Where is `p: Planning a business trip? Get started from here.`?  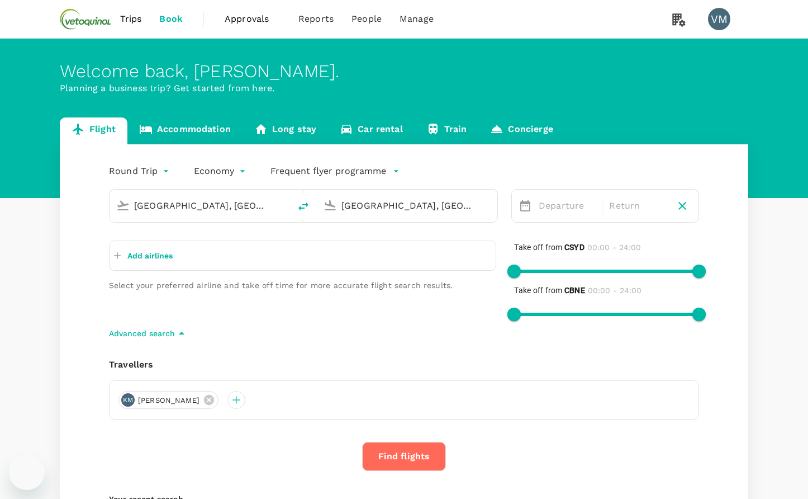
p: Planning a business trip? Get started from here. is located at coordinates (404, 88).